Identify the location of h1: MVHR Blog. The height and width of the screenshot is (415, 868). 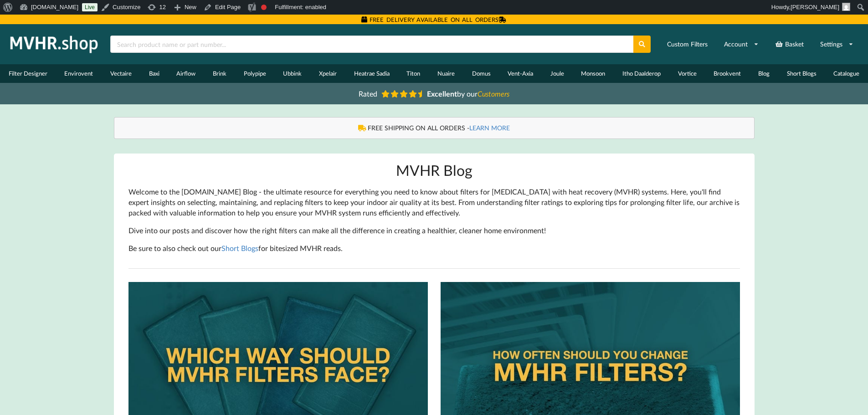
(434, 170).